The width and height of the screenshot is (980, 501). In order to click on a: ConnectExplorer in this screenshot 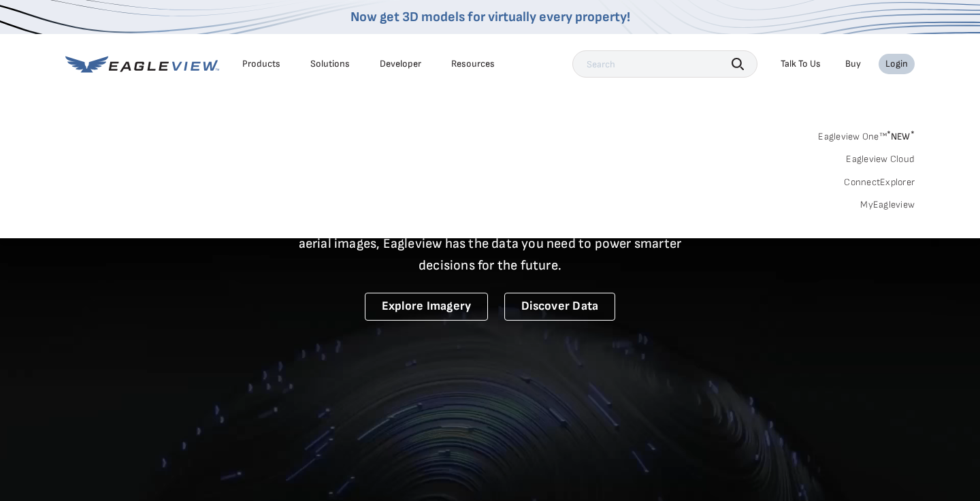, I will do `click(880, 182)`.